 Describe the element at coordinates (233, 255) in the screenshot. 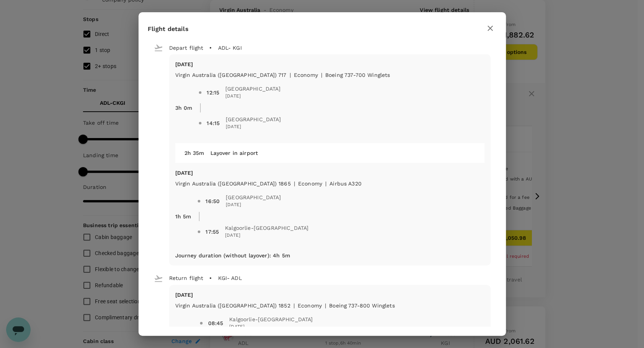

I see `p: Journey duration (without layover) : 4h 5m` at that location.